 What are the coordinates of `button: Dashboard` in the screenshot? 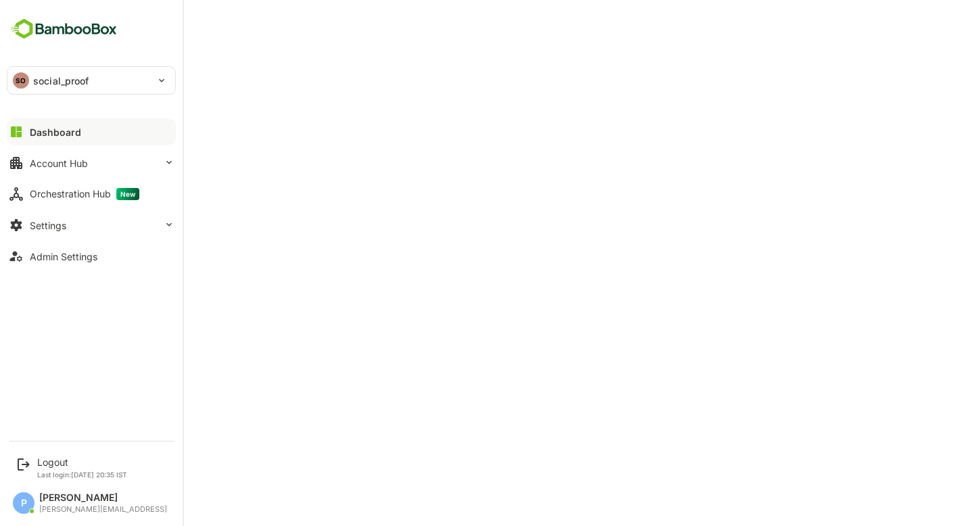 It's located at (91, 132).